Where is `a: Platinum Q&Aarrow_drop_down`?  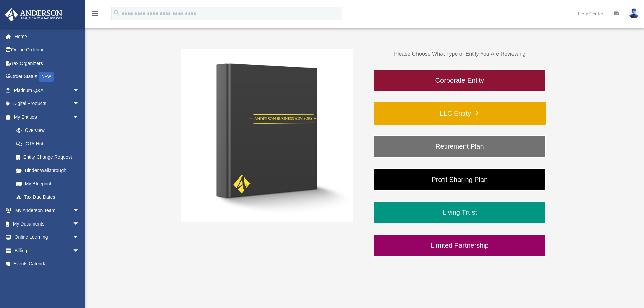 a: Platinum Q&Aarrow_drop_down is located at coordinates (47, 90).